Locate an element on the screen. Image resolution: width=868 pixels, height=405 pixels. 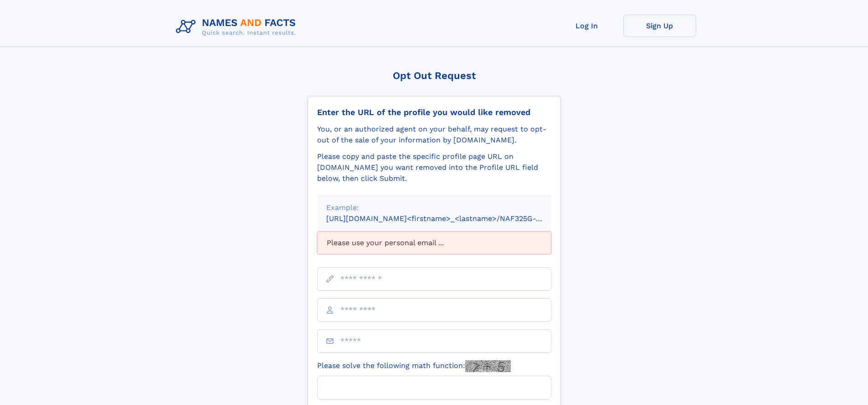
div: Example: is located at coordinates (434, 207).